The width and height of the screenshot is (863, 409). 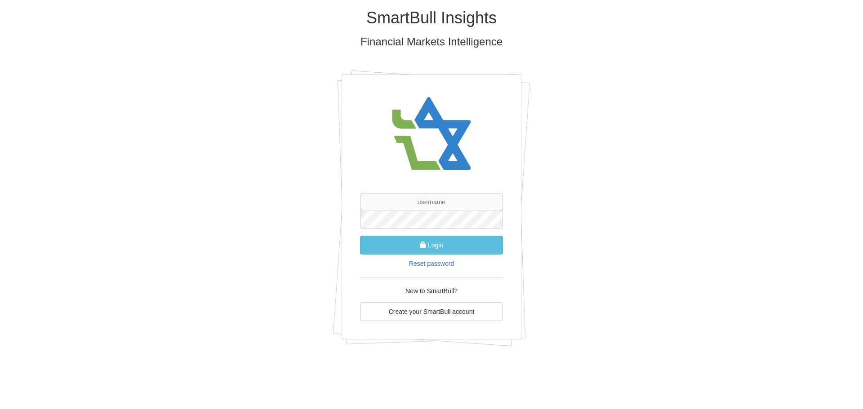 What do you see at coordinates (431, 202) in the screenshot?
I see `input: username` at bounding box center [431, 202].